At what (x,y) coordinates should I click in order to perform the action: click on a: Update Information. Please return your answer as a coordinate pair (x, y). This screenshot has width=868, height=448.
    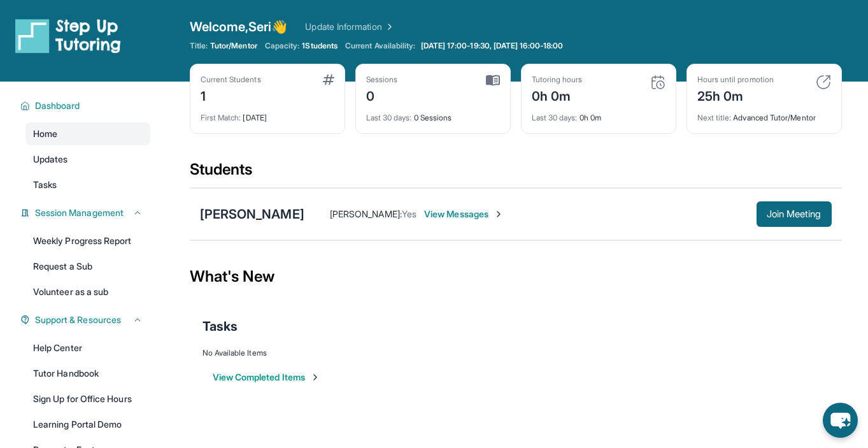
    Looking at the image, I should click on (350, 27).